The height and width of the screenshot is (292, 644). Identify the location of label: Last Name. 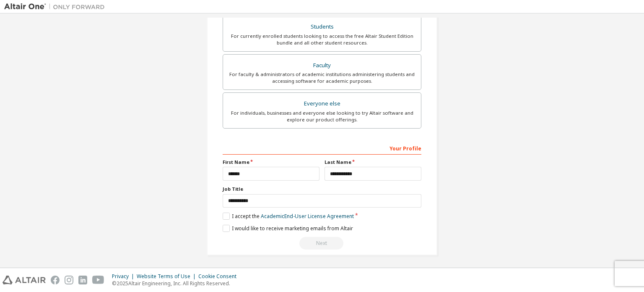
(373, 162).